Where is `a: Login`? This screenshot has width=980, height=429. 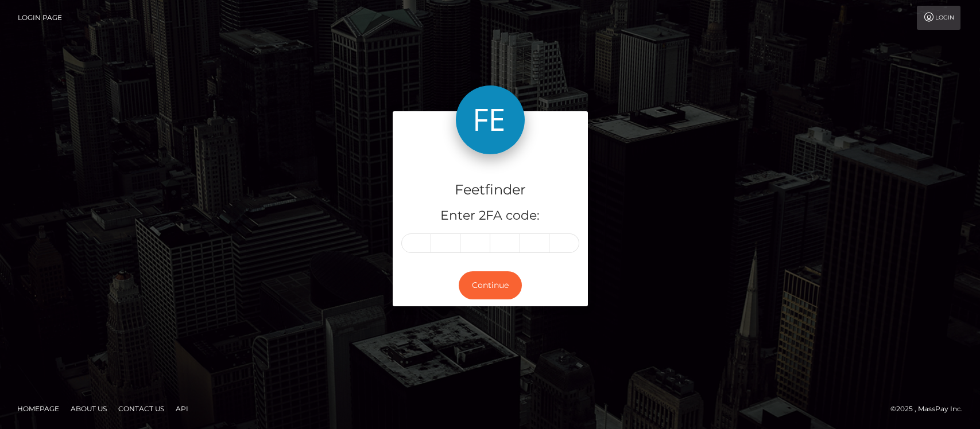
a: Login is located at coordinates (938, 18).